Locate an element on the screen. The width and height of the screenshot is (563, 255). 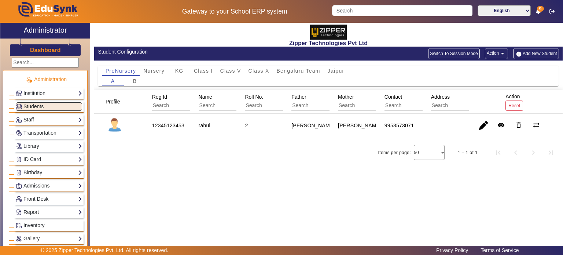
div: 1 – 1 of 1 is located at coordinates (467, 152).